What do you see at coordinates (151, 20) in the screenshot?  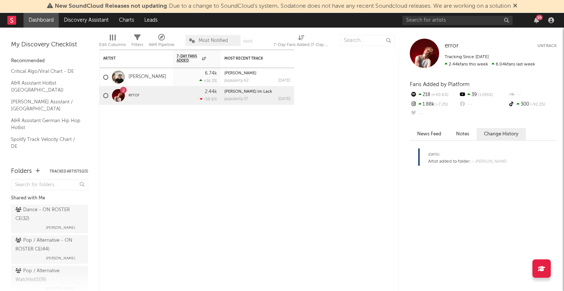 I see `a: Leads` at bounding box center [151, 20].